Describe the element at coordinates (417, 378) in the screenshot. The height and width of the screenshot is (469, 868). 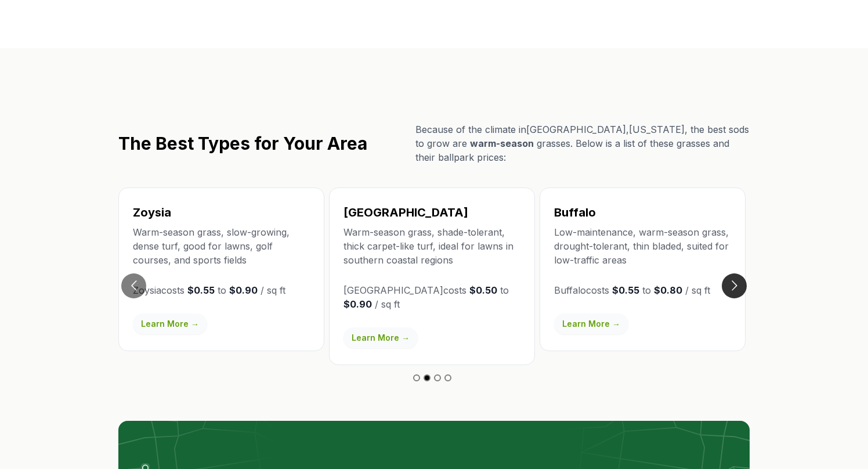
I see `button: Go to slide 1` at that location.